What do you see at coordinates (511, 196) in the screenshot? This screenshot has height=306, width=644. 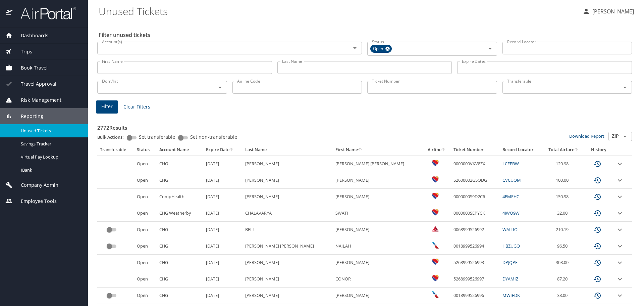 I see `a: 4EMEHC` at bounding box center [511, 196].